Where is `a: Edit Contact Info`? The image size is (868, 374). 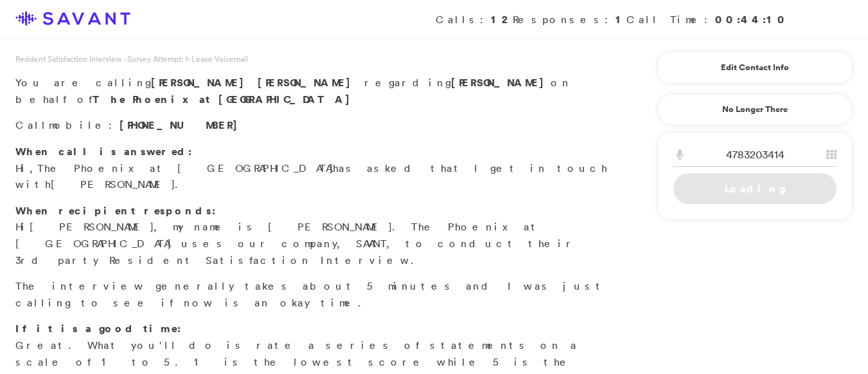
a: Edit Contact Info is located at coordinates (755, 67).